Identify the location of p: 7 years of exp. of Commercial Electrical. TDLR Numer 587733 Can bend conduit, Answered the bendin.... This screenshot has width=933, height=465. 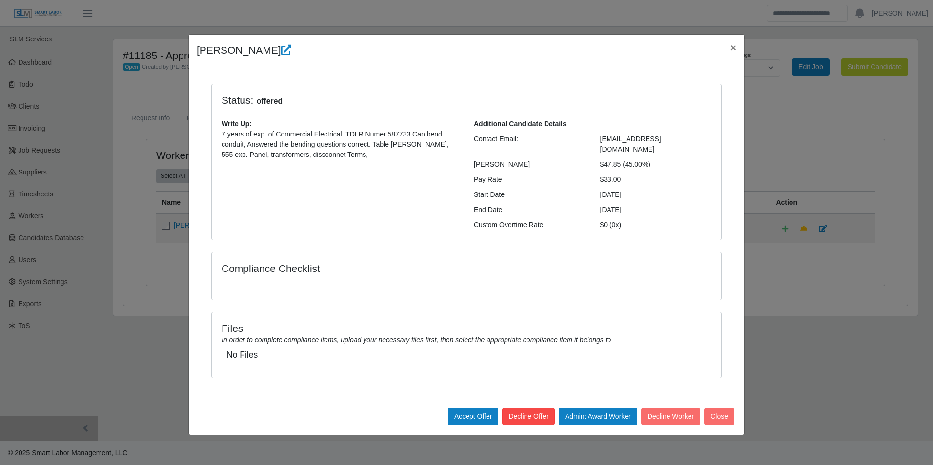
(340, 144).